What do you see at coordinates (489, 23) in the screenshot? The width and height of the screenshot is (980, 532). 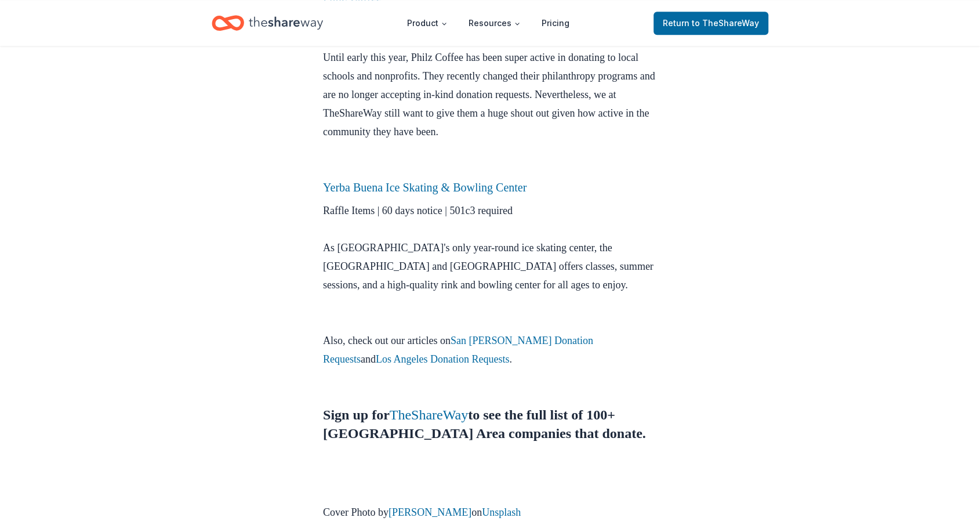 I see `nav: Main` at bounding box center [489, 23].